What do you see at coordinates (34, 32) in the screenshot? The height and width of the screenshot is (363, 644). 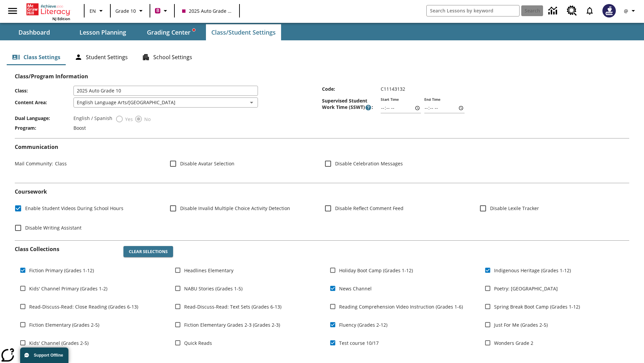 I see `button: Dashboard` at bounding box center [34, 32].